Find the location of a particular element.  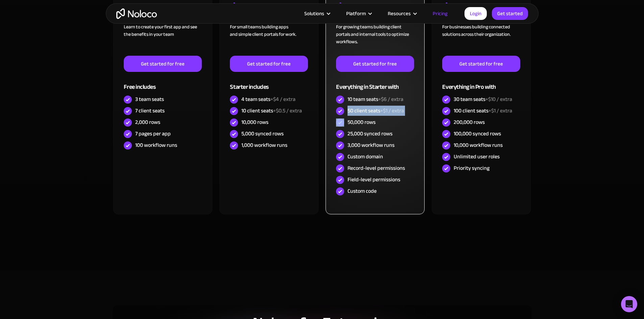

div: 3 team seats is located at coordinates (149, 99).